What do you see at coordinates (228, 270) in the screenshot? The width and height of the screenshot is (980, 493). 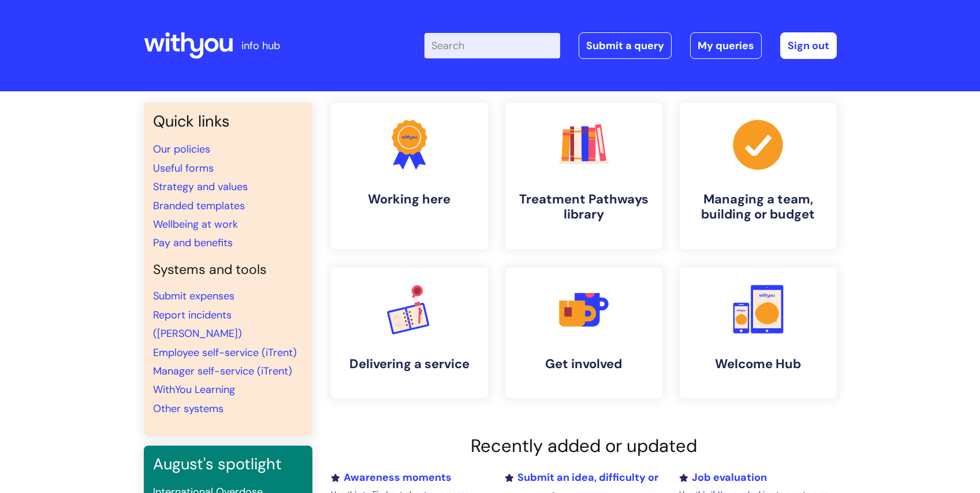 I see `h4: Systems and tools` at bounding box center [228, 270].